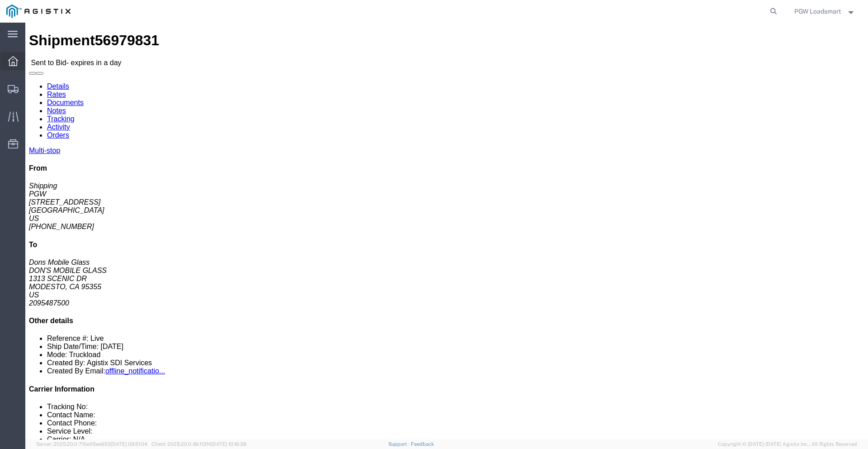  What do you see at coordinates (422, 444) in the screenshot?
I see `a: Feedback` at bounding box center [422, 444].